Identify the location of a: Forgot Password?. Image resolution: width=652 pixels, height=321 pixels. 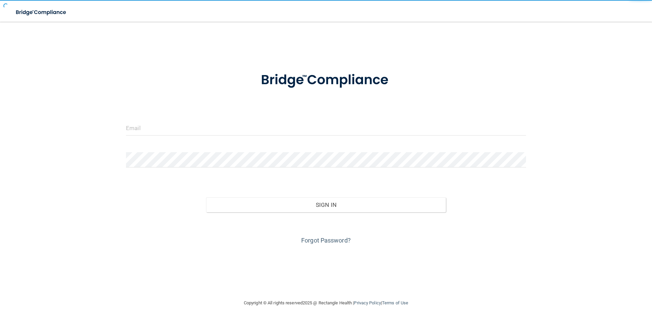
(326, 240).